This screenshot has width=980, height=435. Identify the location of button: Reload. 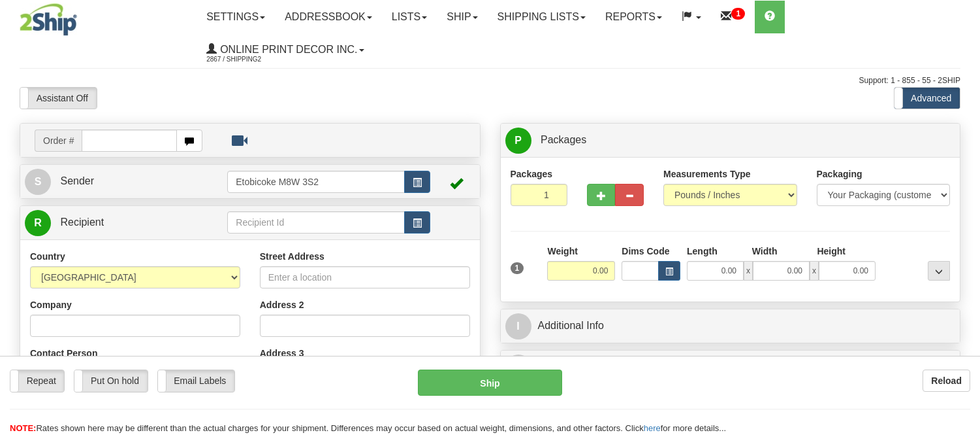
(946, 380).